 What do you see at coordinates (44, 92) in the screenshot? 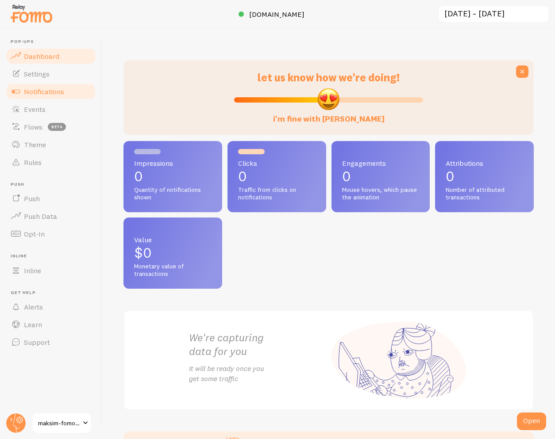
I see `span: Notifications` at bounding box center [44, 92].